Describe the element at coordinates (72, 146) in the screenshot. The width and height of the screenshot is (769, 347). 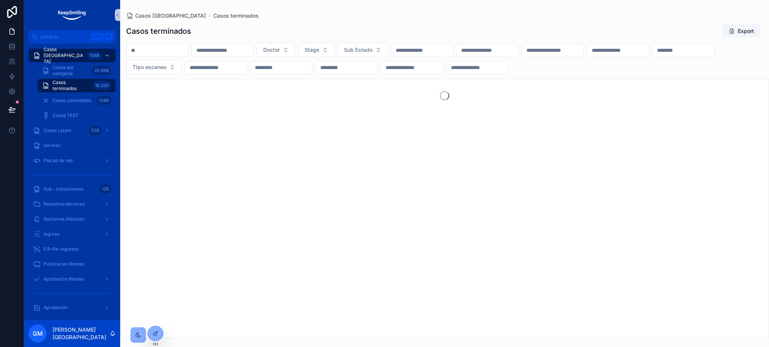
I see `a: German` at that location.